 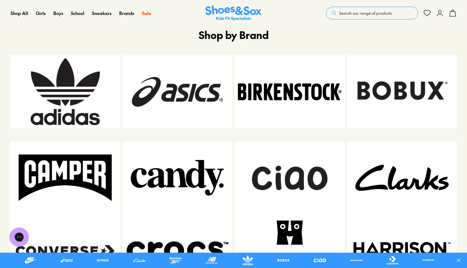 What do you see at coordinates (289, 177) in the screenshot?
I see `img: CIAO_430x_3cc3a539-533b-4e62-8635-19a135dc4801.webp` at bounding box center [289, 177].